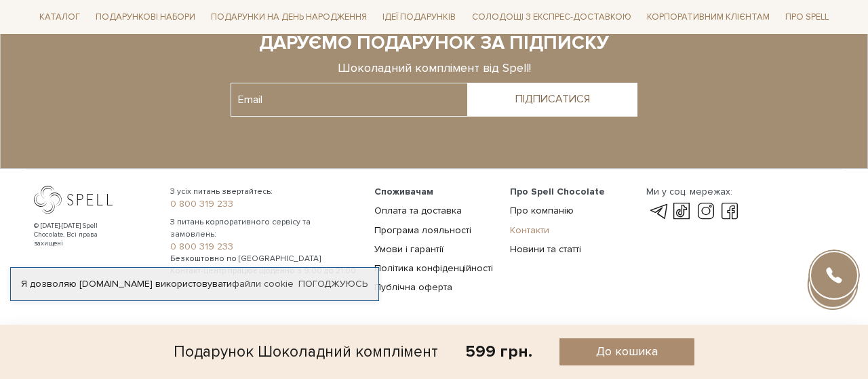  What do you see at coordinates (289, 17) in the screenshot?
I see `span: Подарунки на День народження` at bounding box center [289, 17].